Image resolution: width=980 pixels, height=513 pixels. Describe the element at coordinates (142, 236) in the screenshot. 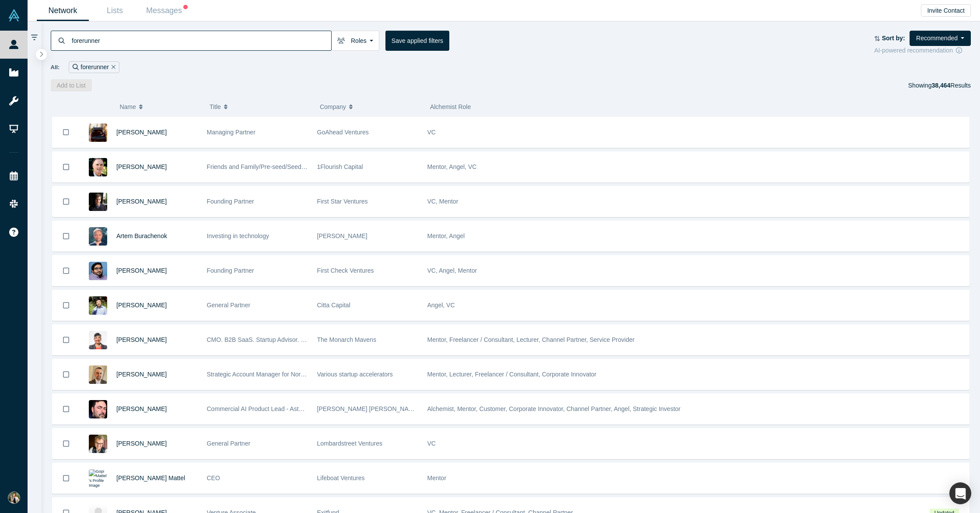

I see `span: Artem Burachenok` at that location.